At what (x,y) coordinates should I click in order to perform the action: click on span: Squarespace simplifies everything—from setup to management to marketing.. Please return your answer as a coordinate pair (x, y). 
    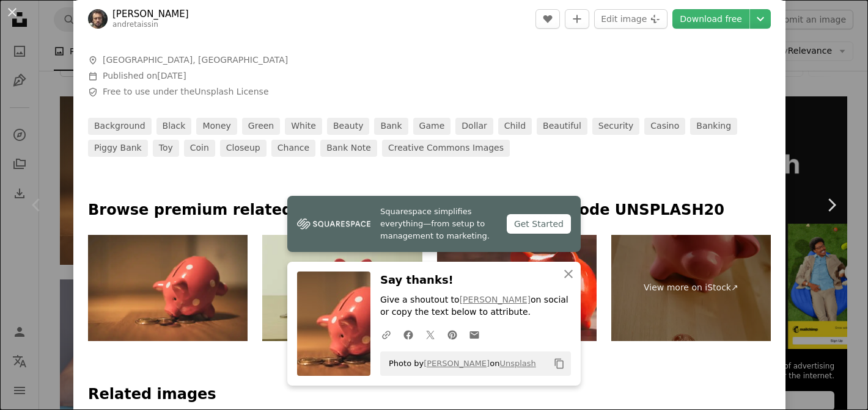
    Looking at the image, I should click on (438, 224).